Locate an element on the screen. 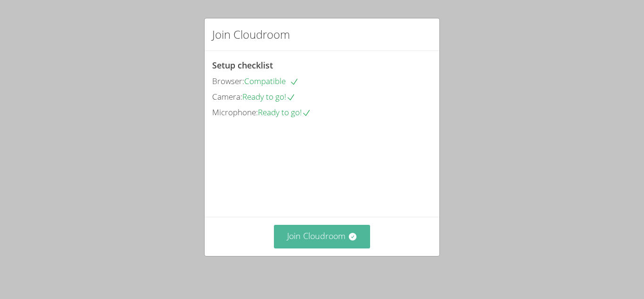 The height and width of the screenshot is (299, 644). button: Join Cloudroom is located at coordinates (322, 236).